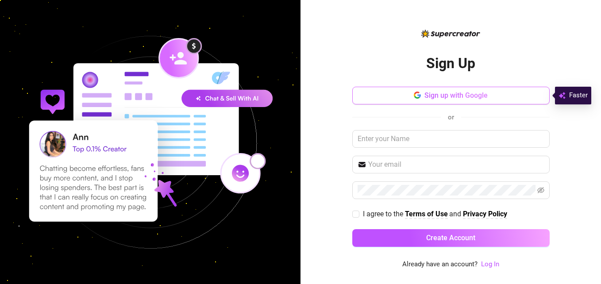 Image resolution: width=601 pixels, height=284 pixels. Describe the element at coordinates (456, 95) in the screenshot. I see `span: Sign up with Google` at that location.